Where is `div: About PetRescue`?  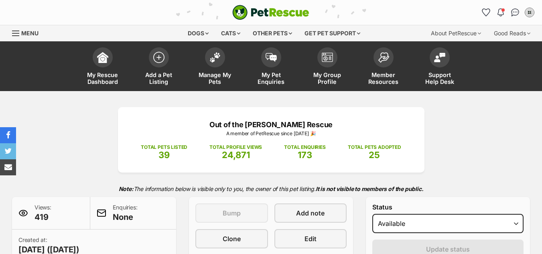 div: About PetRescue is located at coordinates (456, 33).